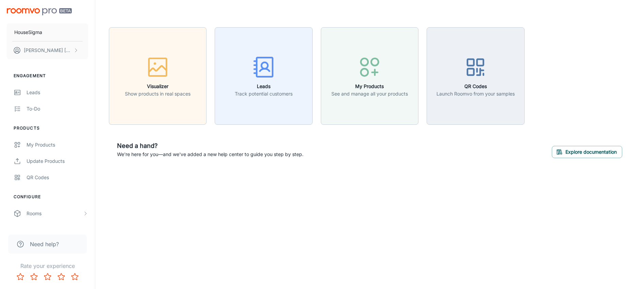 This screenshot has height=289, width=644. What do you see at coordinates (369, 87) in the screenshot?
I see `h6: My Products` at bounding box center [369, 87].